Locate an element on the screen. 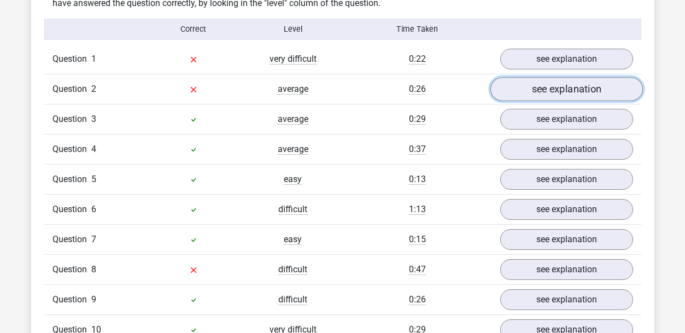 The image size is (685, 333). span: 0:15 is located at coordinates (417, 240).